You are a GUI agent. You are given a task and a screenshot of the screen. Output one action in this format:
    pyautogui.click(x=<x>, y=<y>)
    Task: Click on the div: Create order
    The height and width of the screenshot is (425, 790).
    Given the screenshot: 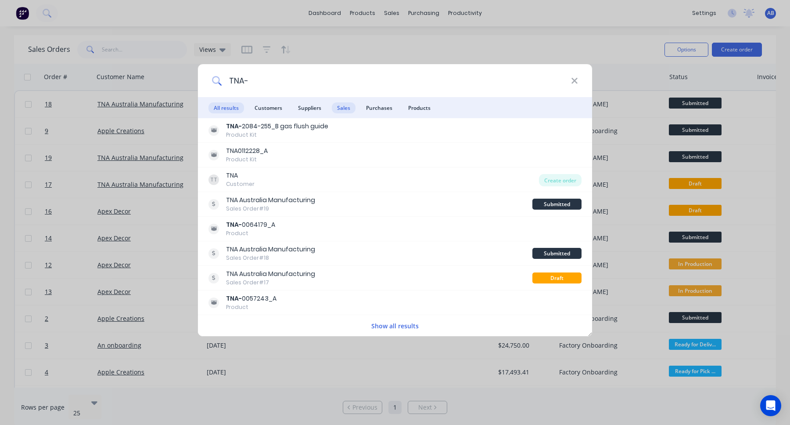 What is the action you would take?
    pyautogui.click(x=560, y=180)
    